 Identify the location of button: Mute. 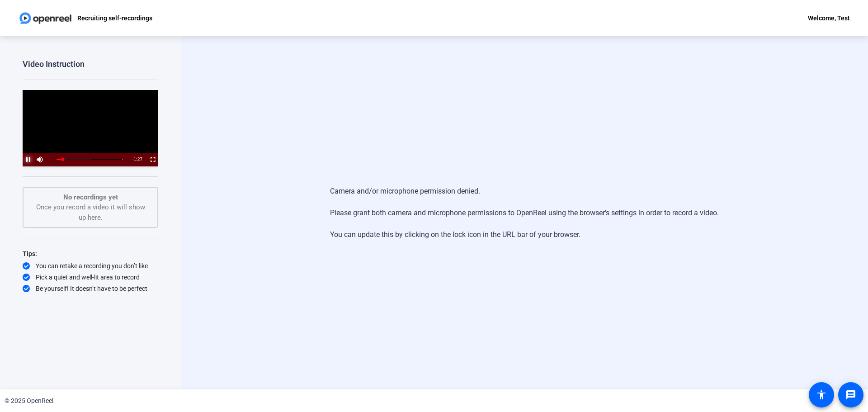
(39, 160).